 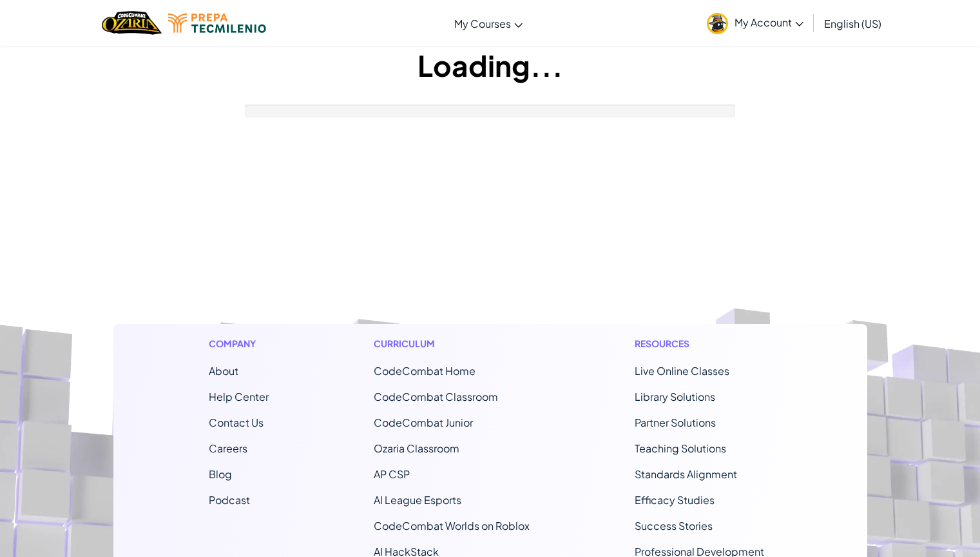 I want to click on a: Partner Solutions, so click(x=675, y=422).